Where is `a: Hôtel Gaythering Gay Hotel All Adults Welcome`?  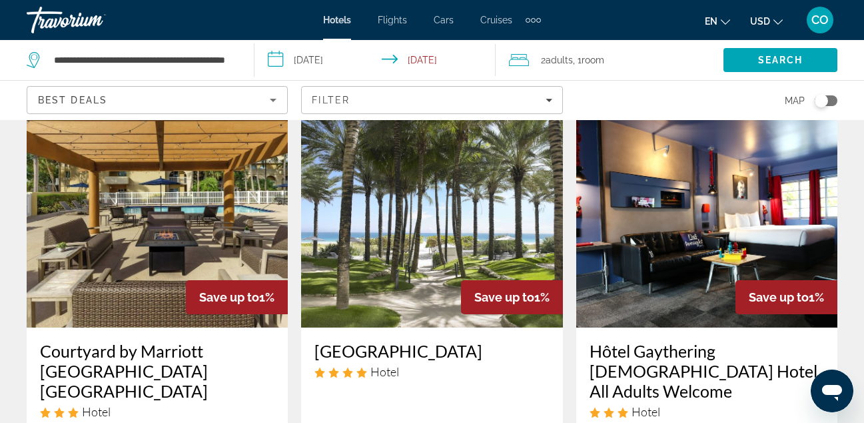 a: Hôtel Gaythering Gay Hotel All Adults Welcome is located at coordinates (707, 221).